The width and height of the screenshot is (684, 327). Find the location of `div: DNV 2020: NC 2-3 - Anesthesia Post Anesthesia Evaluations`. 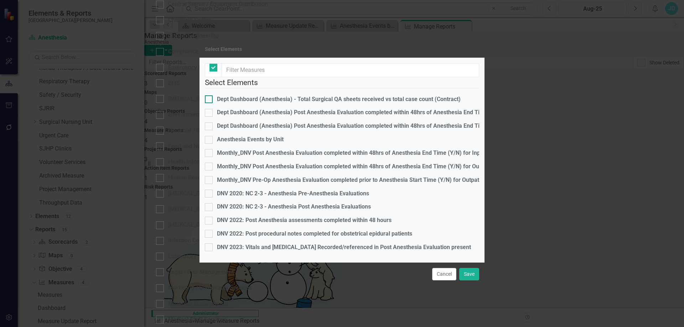

div: DNV 2020: NC 2-3 - Anesthesia Post Anesthesia Evaluations is located at coordinates (294, 207).